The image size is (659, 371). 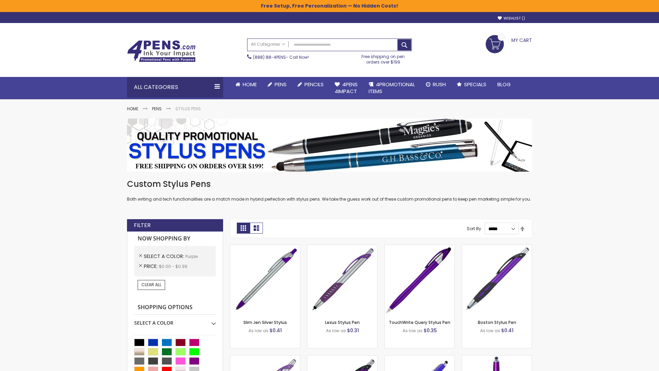 I want to click on span: All Categories, so click(x=268, y=44).